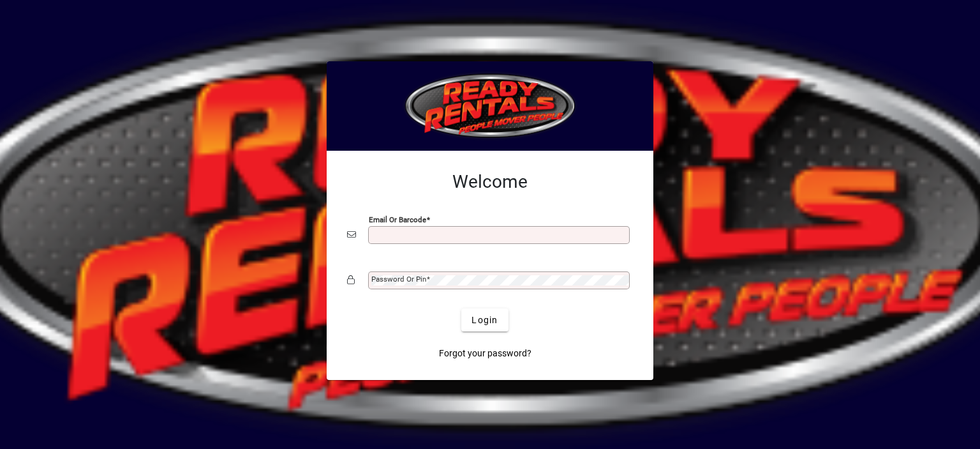  I want to click on mat-label: Password or Pin, so click(398, 279).